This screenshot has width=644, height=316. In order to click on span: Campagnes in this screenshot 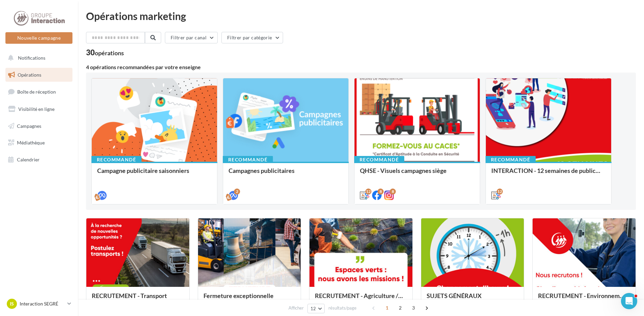, I will do `click(29, 125)`.